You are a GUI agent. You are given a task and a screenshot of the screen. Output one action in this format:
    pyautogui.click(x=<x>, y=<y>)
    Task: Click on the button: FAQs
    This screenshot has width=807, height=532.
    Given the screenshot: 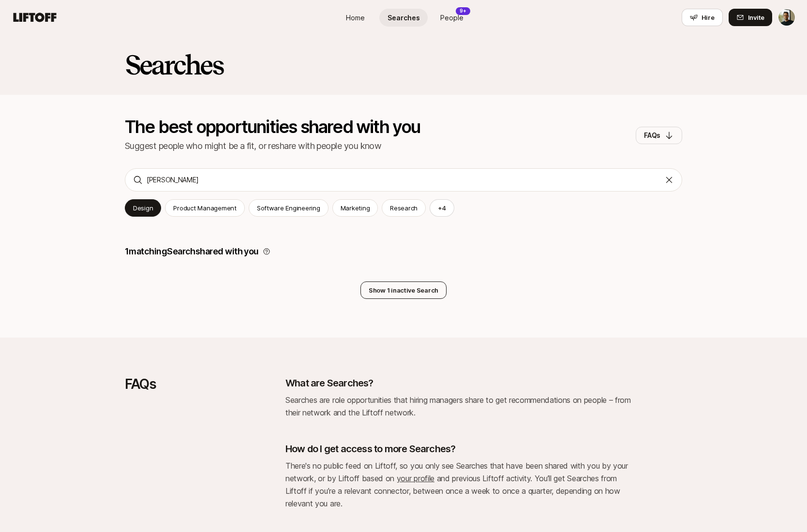 What is the action you would take?
    pyautogui.click(x=659, y=135)
    